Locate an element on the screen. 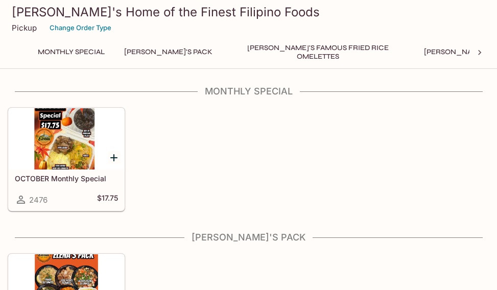  h5: OCTOBER Monthly Special is located at coordinates (66, 178).